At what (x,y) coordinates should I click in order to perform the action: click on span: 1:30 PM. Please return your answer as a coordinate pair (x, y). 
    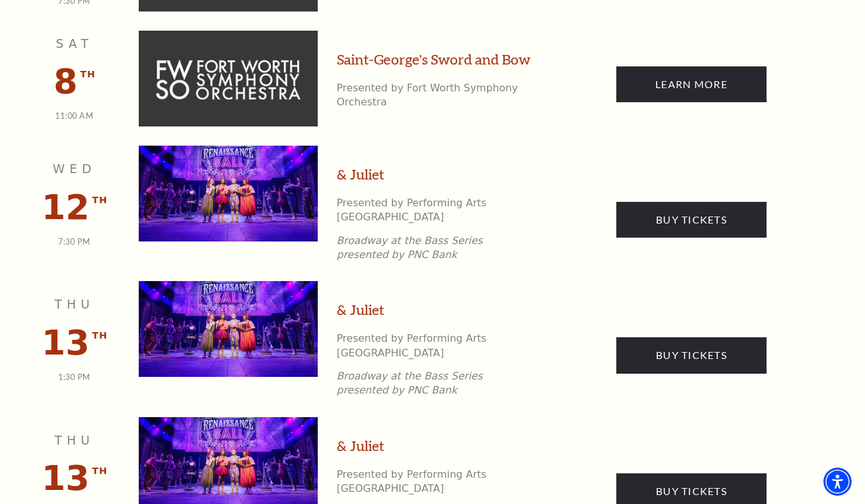
    Looking at the image, I should click on (74, 377).